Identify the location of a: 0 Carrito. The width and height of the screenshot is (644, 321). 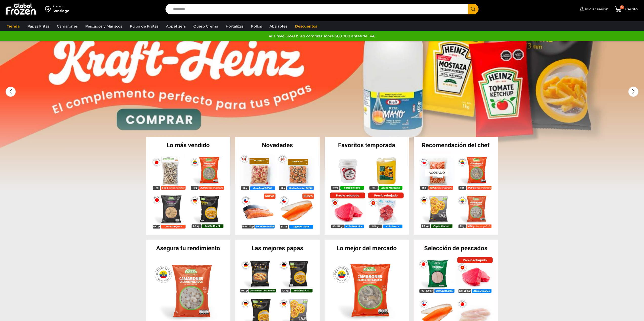
(626, 9).